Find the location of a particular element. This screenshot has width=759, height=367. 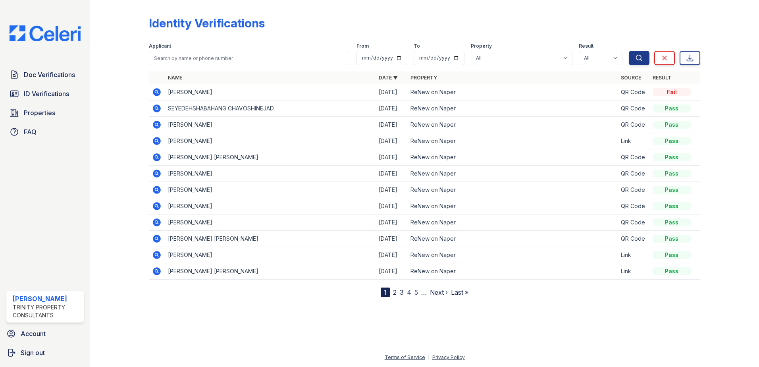

a: ID Verifications is located at coordinates (45, 94).